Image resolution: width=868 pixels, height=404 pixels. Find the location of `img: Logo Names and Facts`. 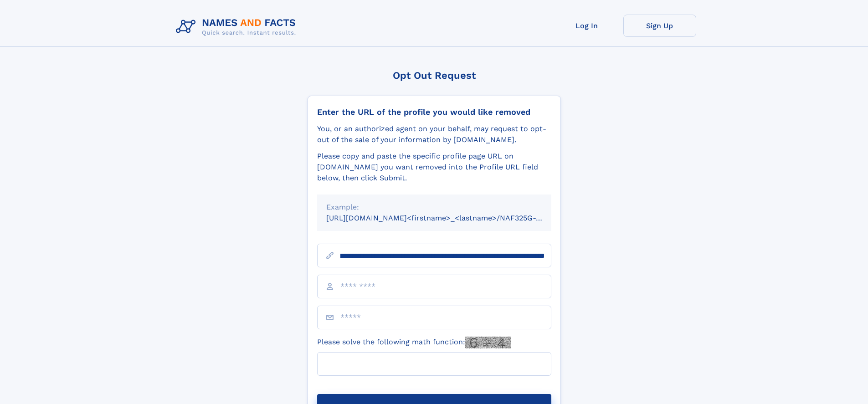

img: Logo Names and Facts is located at coordinates (238, 27).